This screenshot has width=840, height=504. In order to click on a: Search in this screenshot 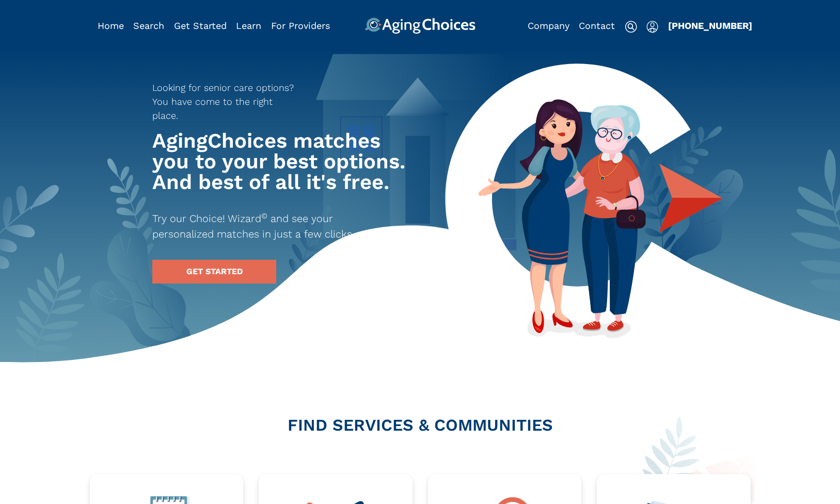, I will do `click(149, 25)`.